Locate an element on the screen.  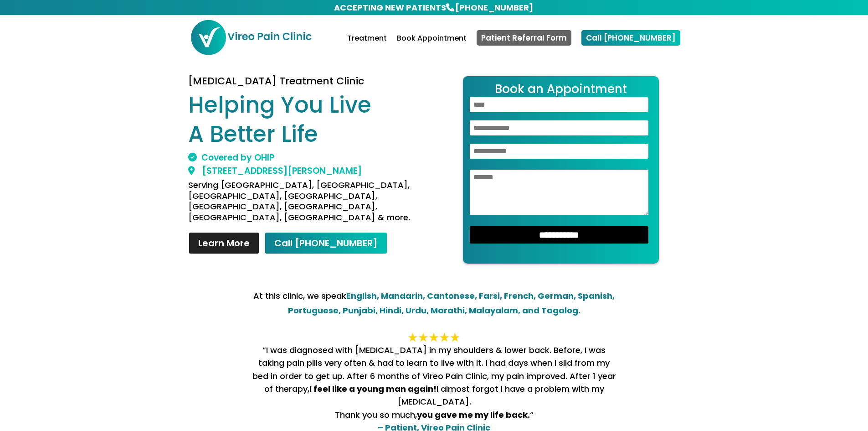
a: Treatment is located at coordinates (367, 45).